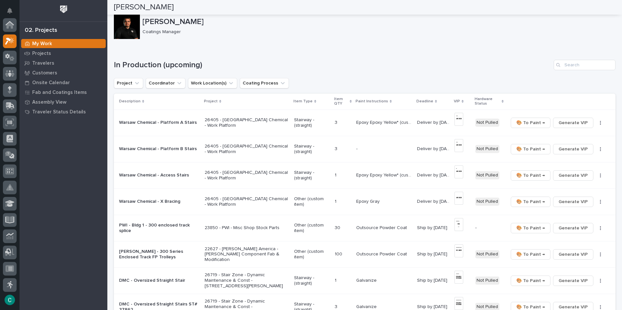 The height and width of the screenshot is (310, 622). Describe the element at coordinates (45, 73) in the screenshot. I see `p: Customers` at that location.